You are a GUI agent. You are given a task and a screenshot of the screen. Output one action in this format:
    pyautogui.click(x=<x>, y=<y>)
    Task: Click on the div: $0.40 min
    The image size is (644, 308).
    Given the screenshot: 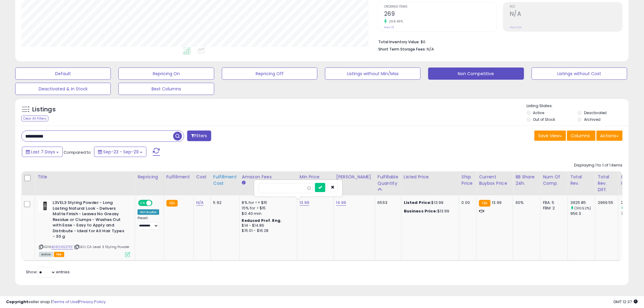 What is the action you would take?
    pyautogui.click(x=267, y=214)
    